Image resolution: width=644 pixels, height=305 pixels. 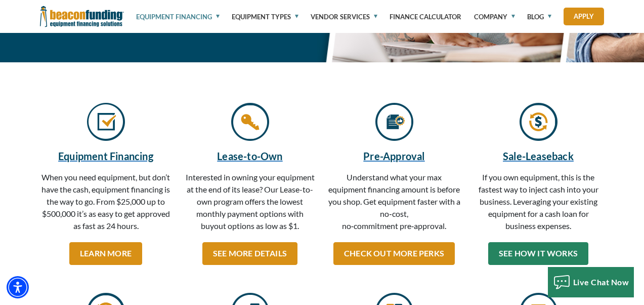 I want to click on h5: Sale-Leaseback, so click(x=538, y=156).